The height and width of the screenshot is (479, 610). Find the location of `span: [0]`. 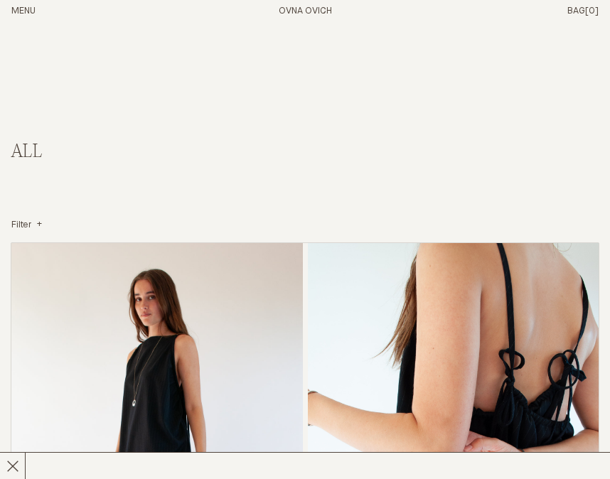

span: [0] is located at coordinates (592, 11).